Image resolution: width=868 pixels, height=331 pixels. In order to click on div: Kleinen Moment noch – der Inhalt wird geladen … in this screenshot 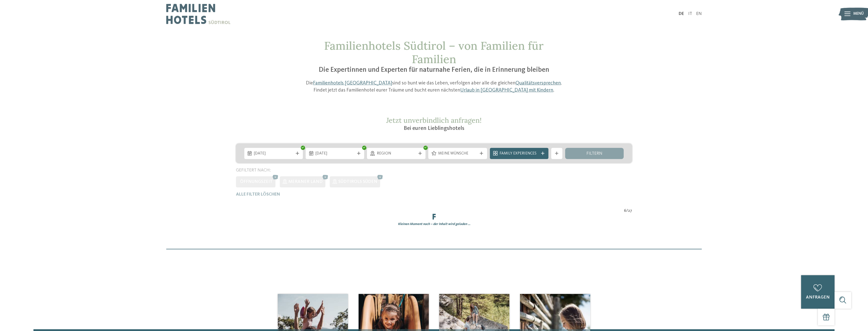, I will do `click(434, 225)`.